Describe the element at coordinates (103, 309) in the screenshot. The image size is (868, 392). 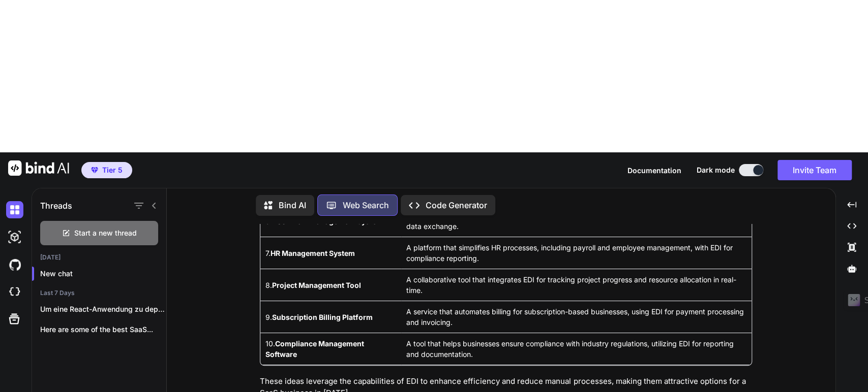
I see `p: Um eine React-Anwendung zu deployen, insbesondere wenn...` at that location.